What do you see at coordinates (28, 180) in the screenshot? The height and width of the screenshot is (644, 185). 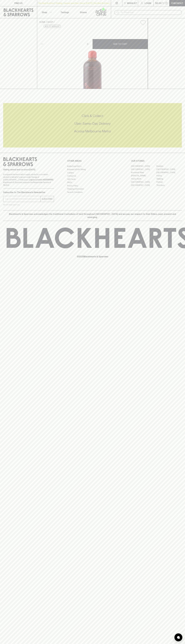 I see `p: It is against the law to sell or supply alcohol to, or to obtain alcohol on behalf of a person un...` at bounding box center [28, 180].